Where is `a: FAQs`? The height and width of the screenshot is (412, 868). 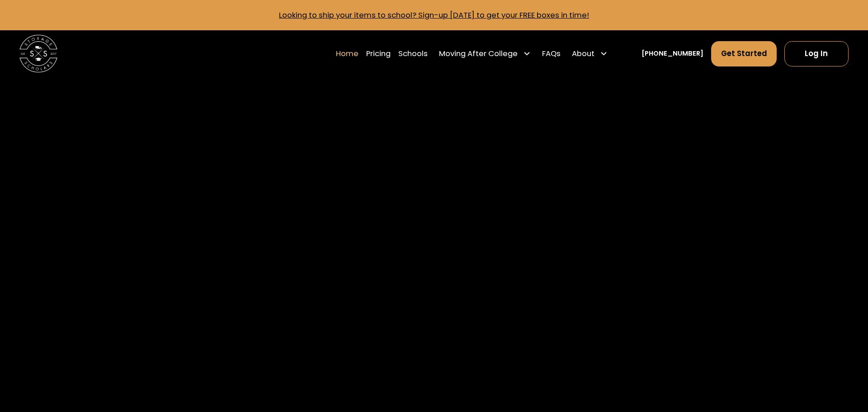 a: FAQs is located at coordinates (551, 54).